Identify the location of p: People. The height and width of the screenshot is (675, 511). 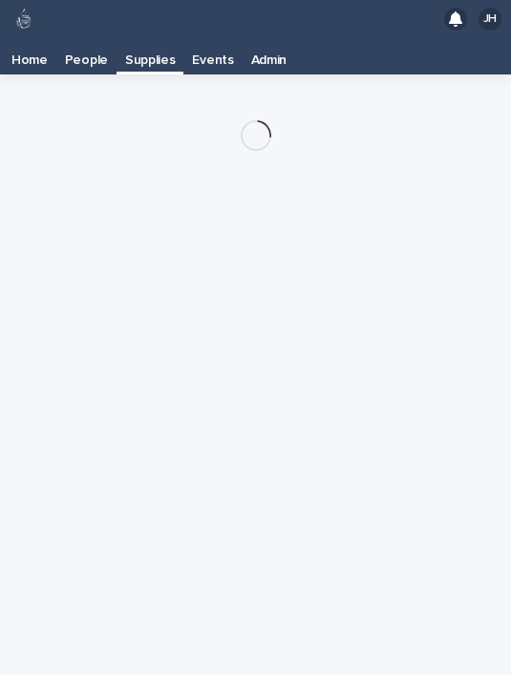
(86, 53).